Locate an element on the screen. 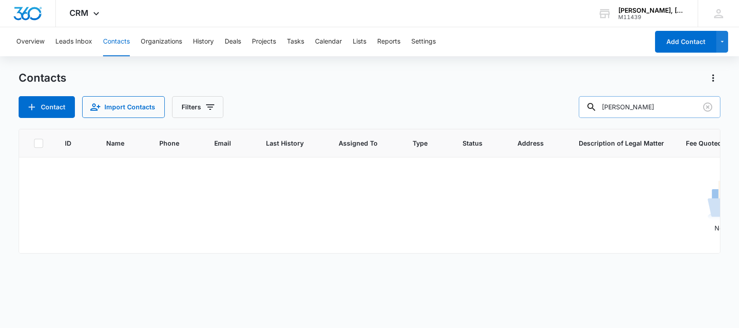  button: Organizations is located at coordinates (161, 42).